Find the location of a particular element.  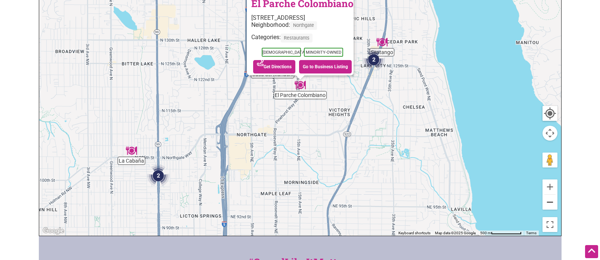

button: Your Location is located at coordinates (550, 114).